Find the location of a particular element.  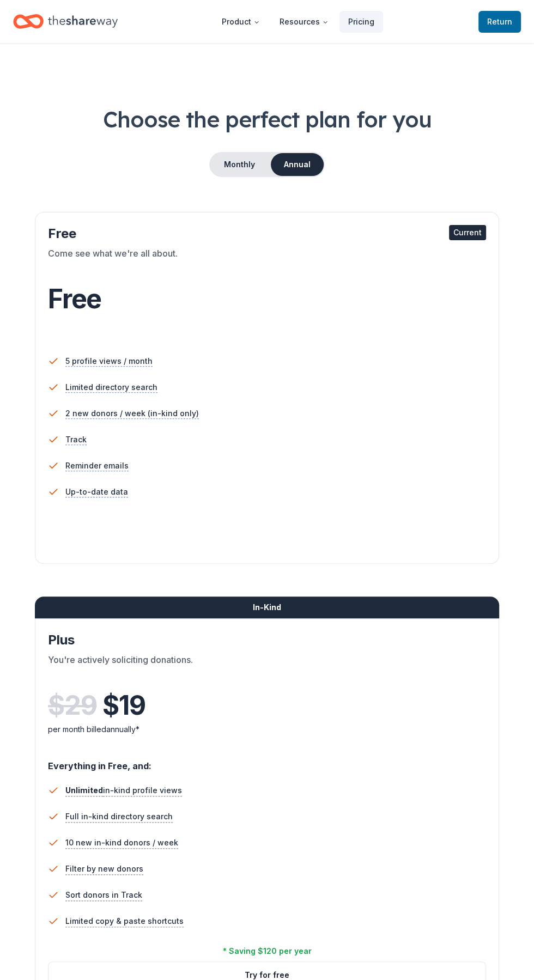

div: per month billed annually* is located at coordinates (267, 730).